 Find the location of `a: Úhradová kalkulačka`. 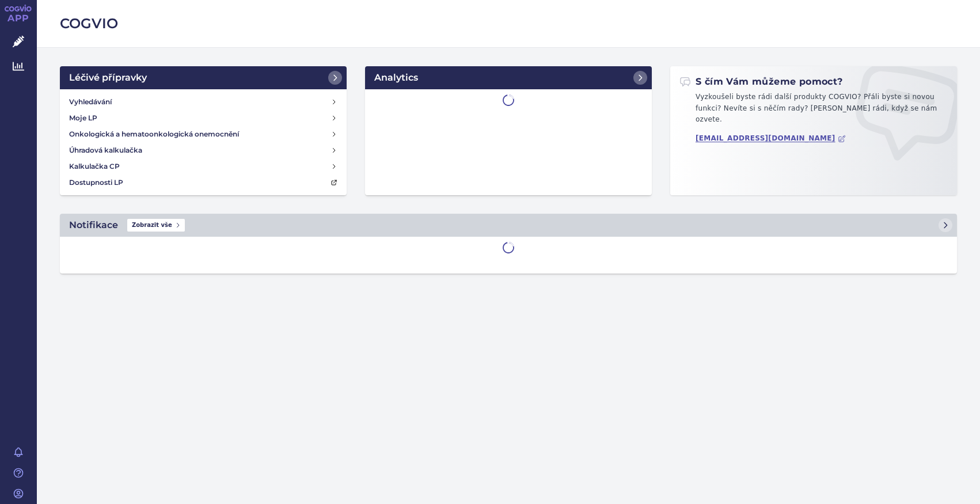

a: Úhradová kalkulačka is located at coordinates (204, 151).